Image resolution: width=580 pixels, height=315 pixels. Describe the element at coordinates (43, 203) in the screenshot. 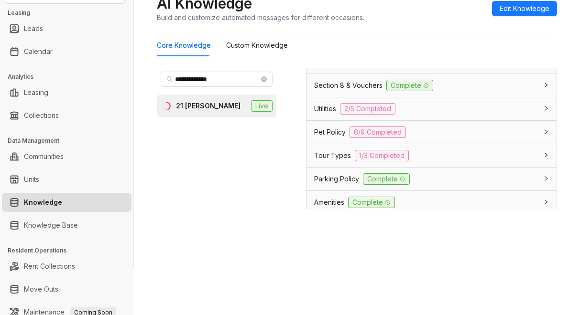

I see `a: Knowledge` at that location.